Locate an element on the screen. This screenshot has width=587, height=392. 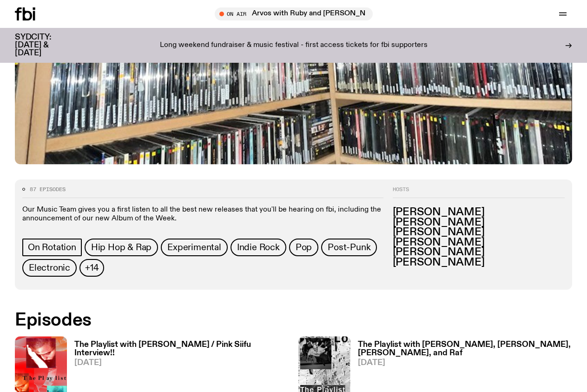
a: Post-Punk is located at coordinates (349, 247).